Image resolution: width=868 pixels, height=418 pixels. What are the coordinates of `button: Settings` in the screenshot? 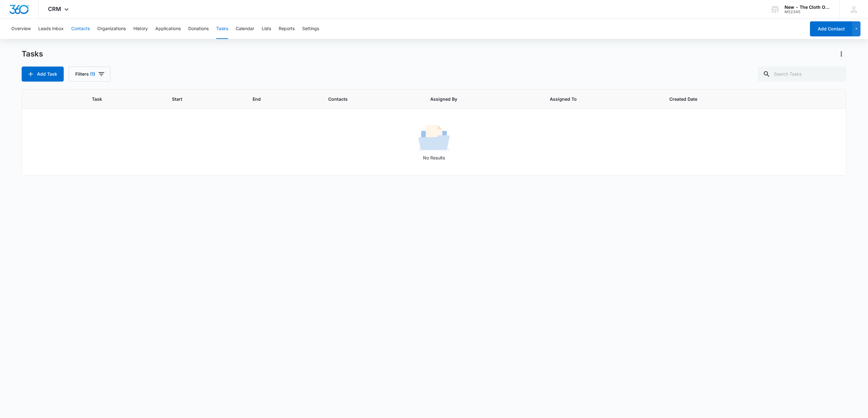 It's located at (311, 29).